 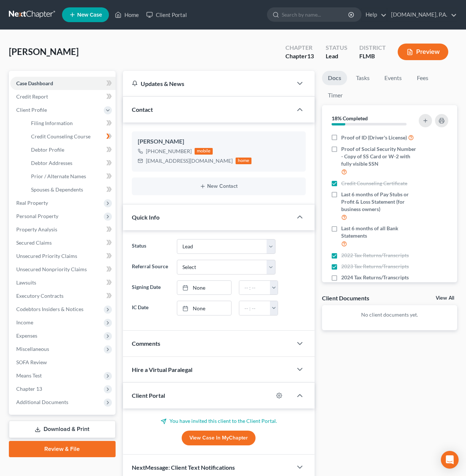 I want to click on a: Credit Report, so click(x=63, y=97).